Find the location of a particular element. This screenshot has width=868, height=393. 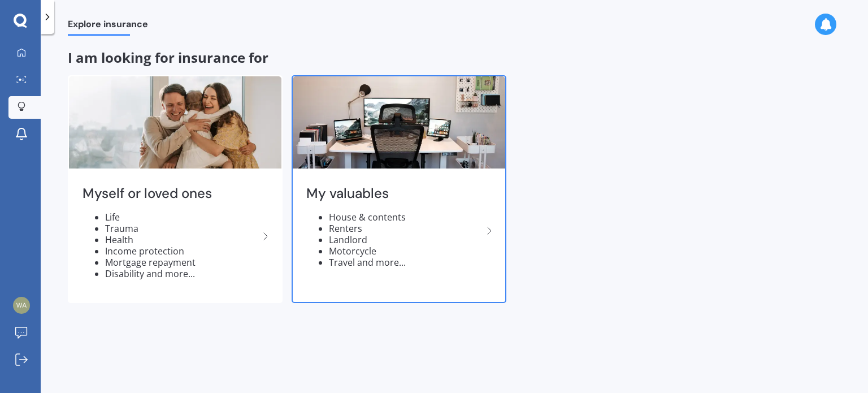

li: House & contents is located at coordinates (406, 217).